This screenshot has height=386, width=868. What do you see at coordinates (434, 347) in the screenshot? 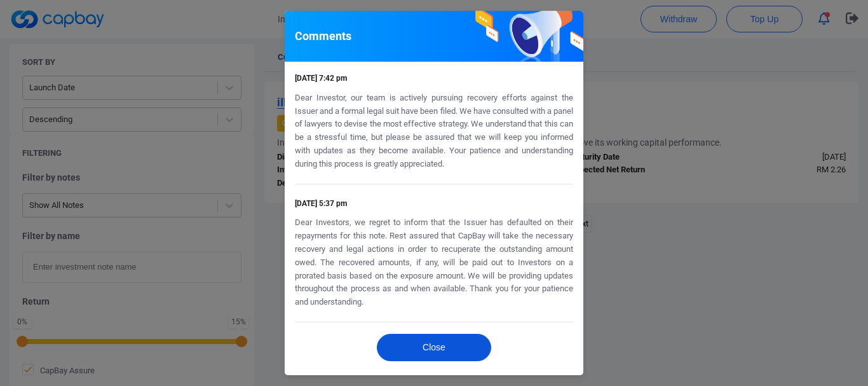
I see `button: Close` at bounding box center [434, 347].